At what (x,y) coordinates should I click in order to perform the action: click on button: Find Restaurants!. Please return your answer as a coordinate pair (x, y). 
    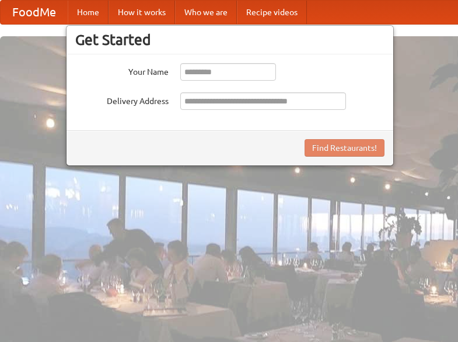
    Looking at the image, I should click on (345, 148).